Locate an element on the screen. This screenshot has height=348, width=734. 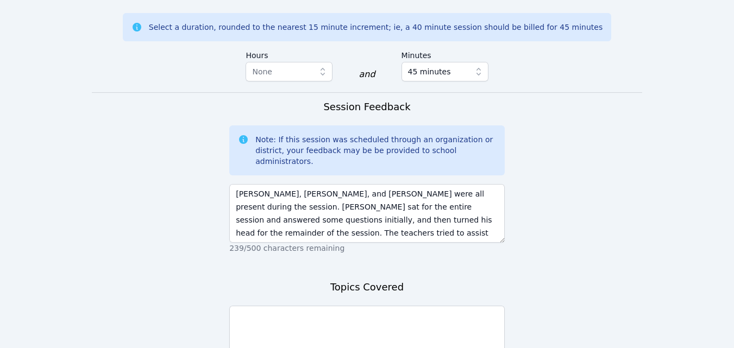
button: 45 minutes is located at coordinates (445, 72).